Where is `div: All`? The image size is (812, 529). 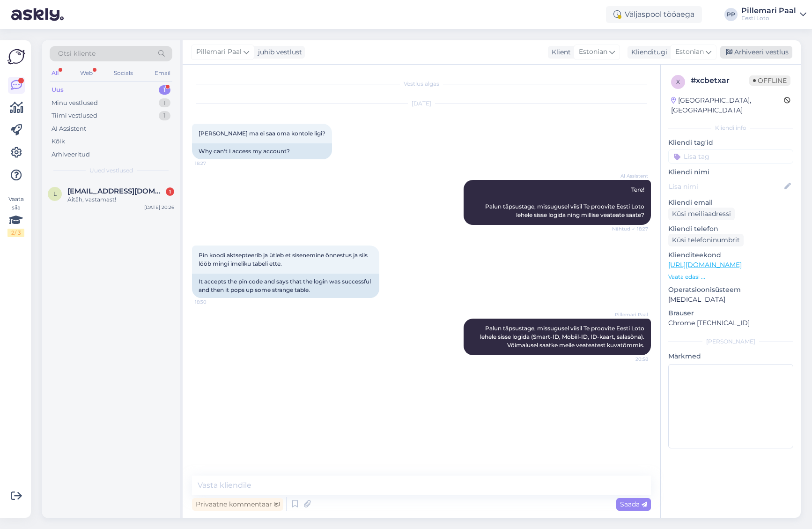
div: All is located at coordinates (55, 73).